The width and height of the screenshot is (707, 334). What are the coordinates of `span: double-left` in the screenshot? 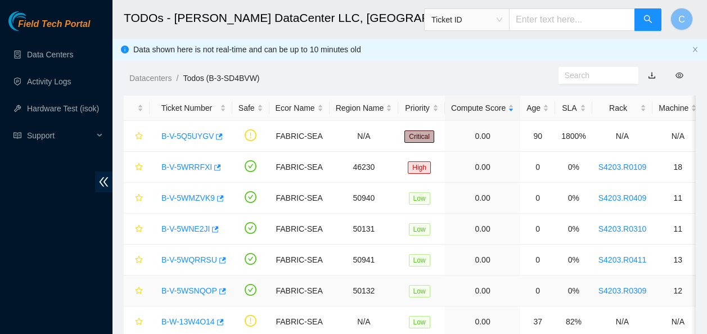 It's located at (103, 182).